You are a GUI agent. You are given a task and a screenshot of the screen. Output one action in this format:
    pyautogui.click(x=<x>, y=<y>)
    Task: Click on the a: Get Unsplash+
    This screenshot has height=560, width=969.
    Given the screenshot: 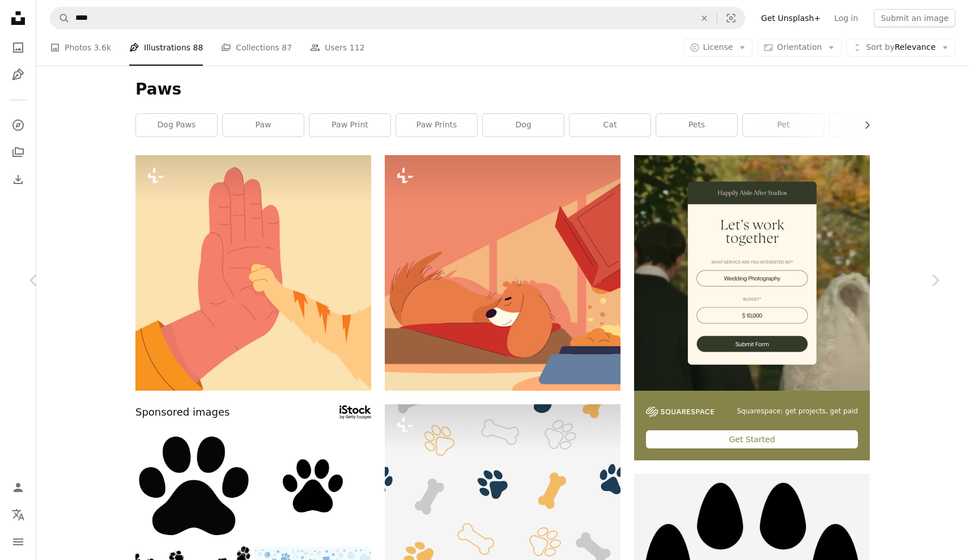 What is the action you would take?
    pyautogui.click(x=791, y=18)
    